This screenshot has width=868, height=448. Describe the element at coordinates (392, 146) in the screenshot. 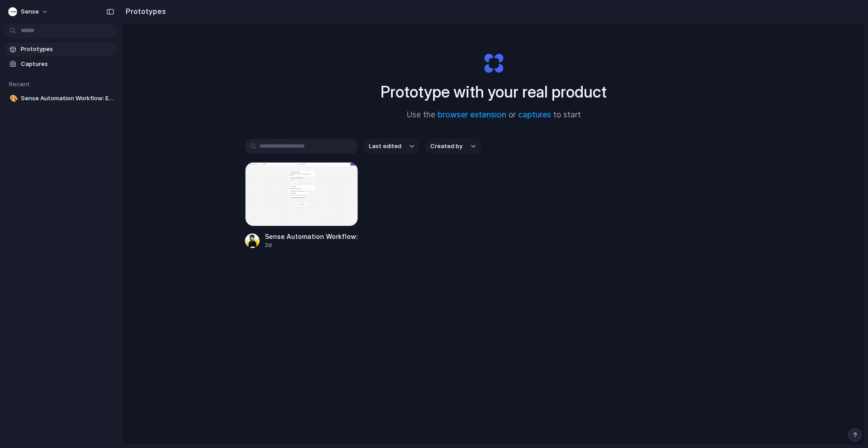

I see `button: Last edited` at that location.